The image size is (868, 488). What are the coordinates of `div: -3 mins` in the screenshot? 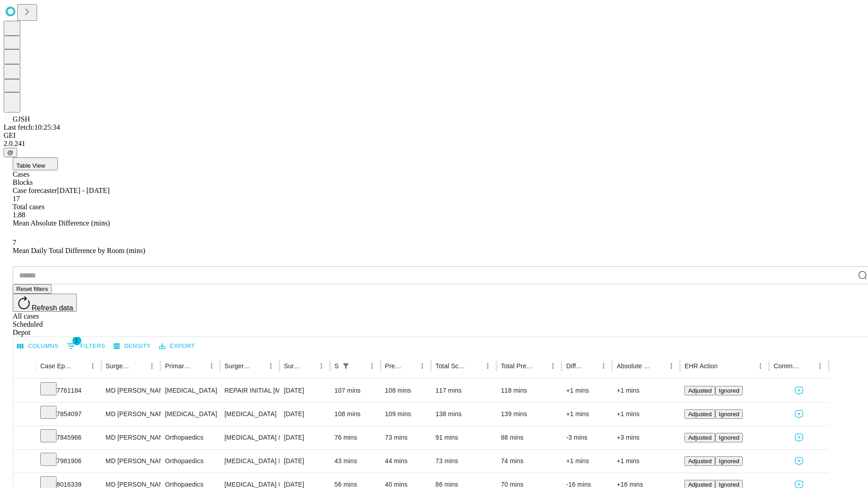 It's located at (586, 437).